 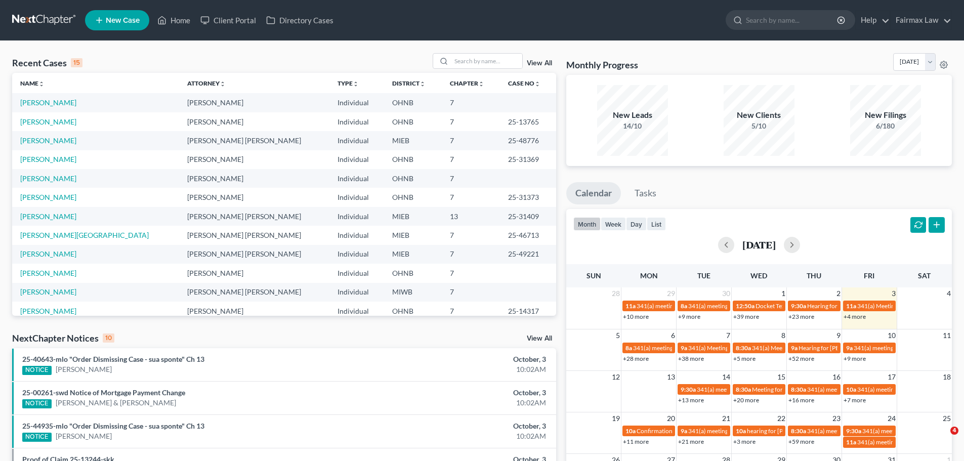 What do you see at coordinates (759, 275) in the screenshot?
I see `span: Wed` at bounding box center [759, 275].